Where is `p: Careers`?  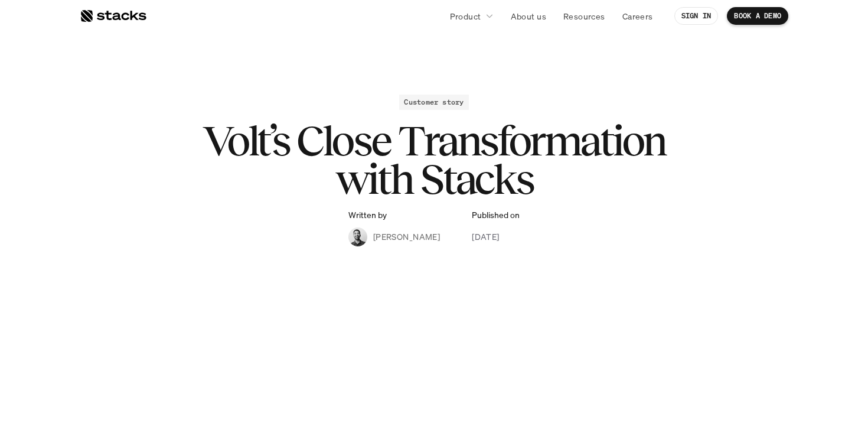
p: Careers is located at coordinates (638, 16).